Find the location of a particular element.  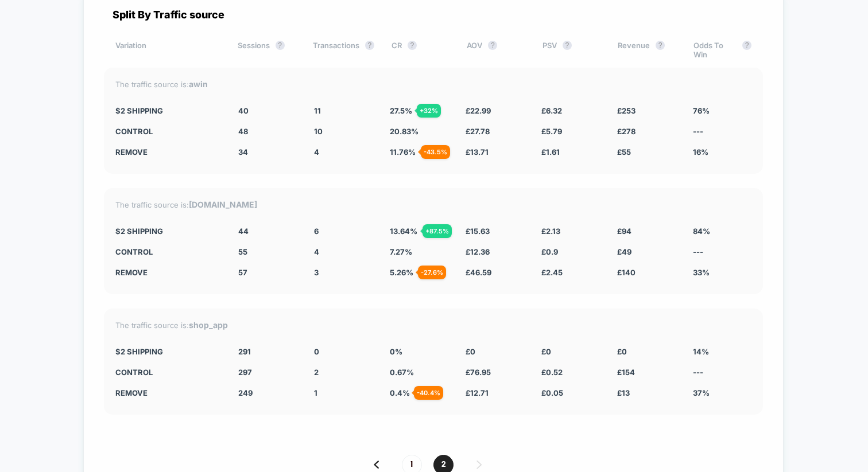

div: AOV is located at coordinates (495, 50).